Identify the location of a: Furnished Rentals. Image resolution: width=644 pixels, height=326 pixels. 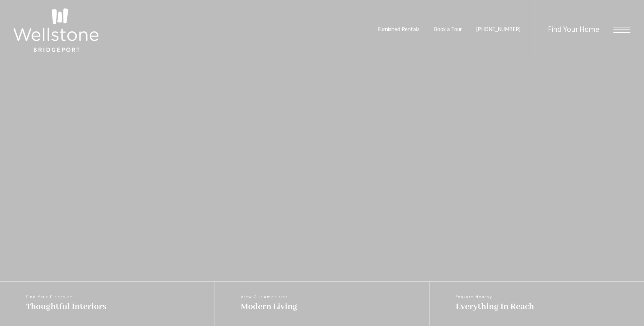
(398, 30).